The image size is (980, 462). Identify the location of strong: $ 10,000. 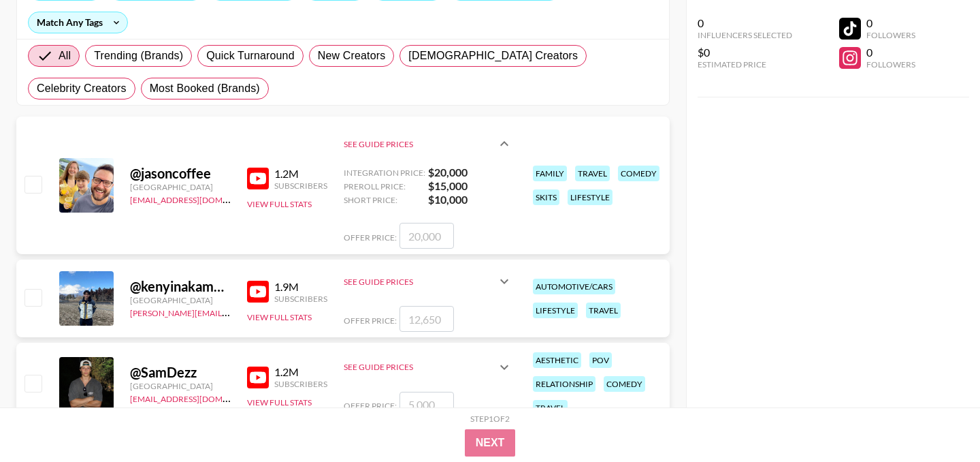
(470, 199).